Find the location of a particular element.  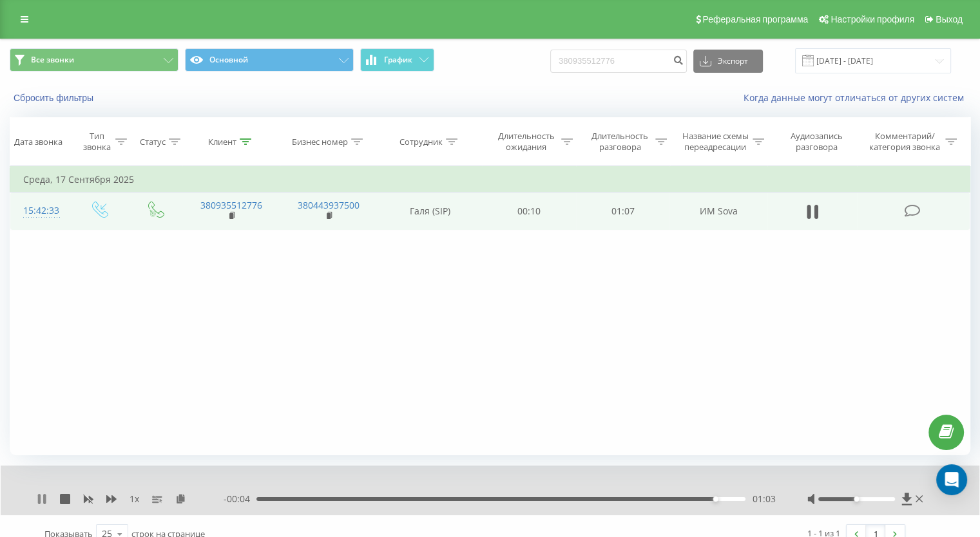

div: Комментарий/категория звонка is located at coordinates (904, 142).